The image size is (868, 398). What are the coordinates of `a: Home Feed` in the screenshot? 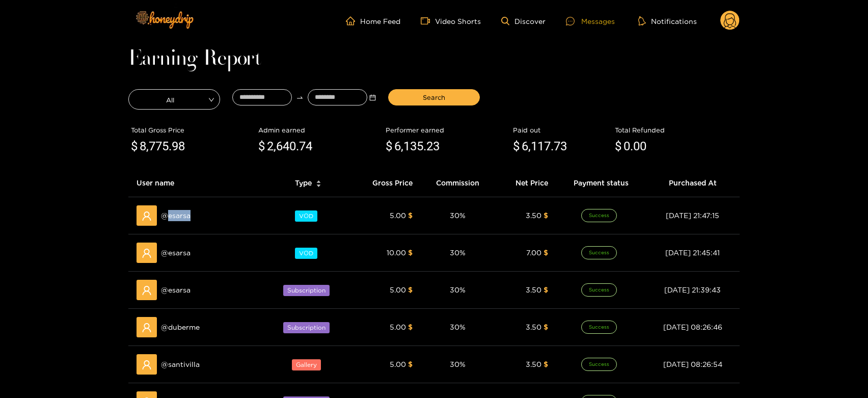 It's located at (373, 21).